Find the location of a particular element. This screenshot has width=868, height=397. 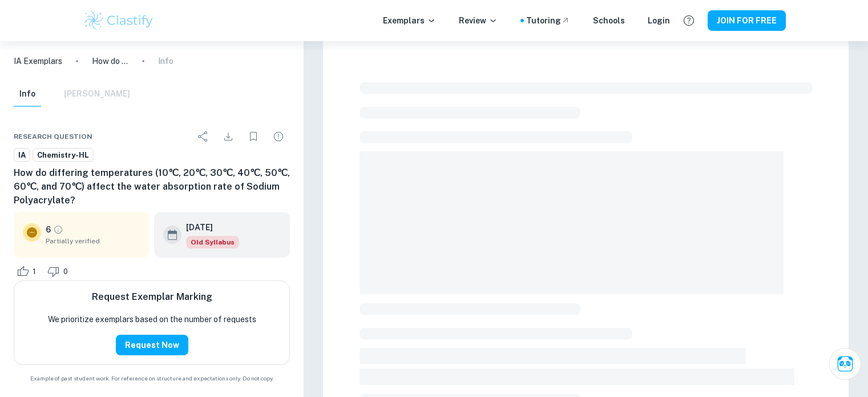

p: 6 is located at coordinates (48, 229).